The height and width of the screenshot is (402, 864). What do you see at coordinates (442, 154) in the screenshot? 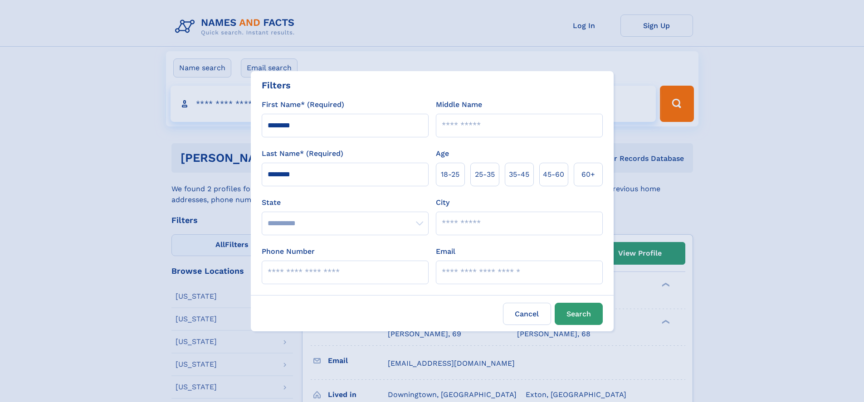
I see `label: Age` at bounding box center [442, 154].